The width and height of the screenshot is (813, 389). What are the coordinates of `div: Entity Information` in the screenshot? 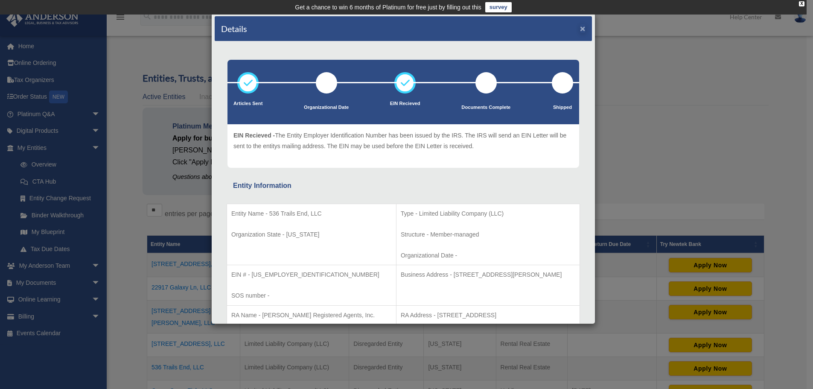 It's located at (404, 186).